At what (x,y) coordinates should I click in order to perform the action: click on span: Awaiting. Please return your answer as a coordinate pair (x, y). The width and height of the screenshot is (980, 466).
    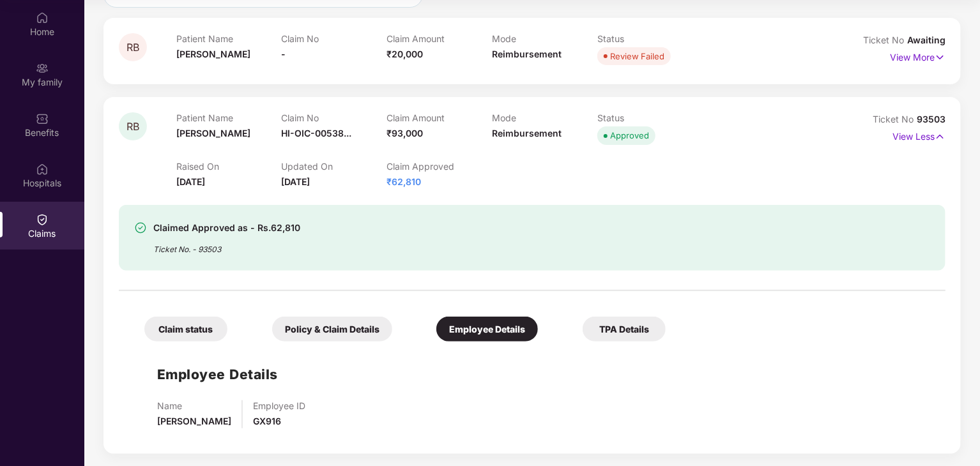
    Looking at the image, I should click on (926, 40).